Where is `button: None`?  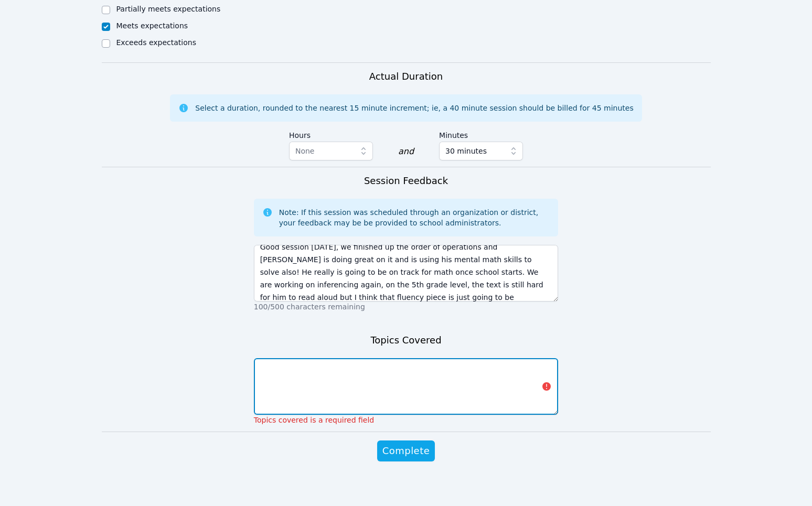
button: None is located at coordinates (330, 151).